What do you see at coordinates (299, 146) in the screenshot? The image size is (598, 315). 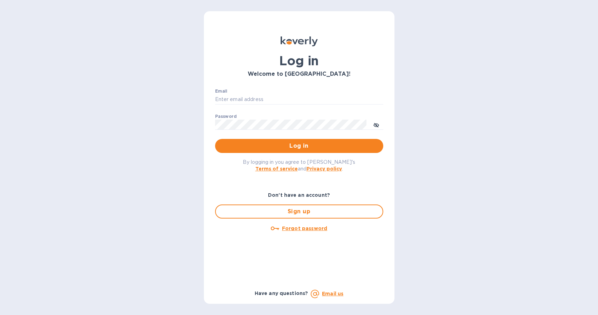 I see `button: Log in` at bounding box center [299, 146].